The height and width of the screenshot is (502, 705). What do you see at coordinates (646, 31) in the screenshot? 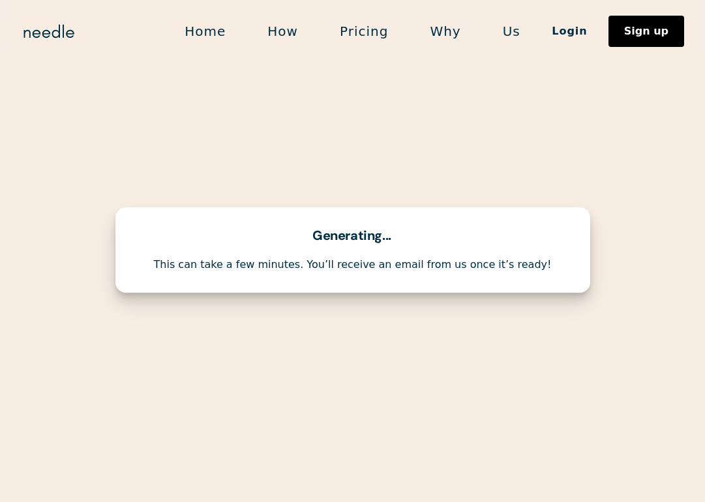
I see `div: Sign up` at bounding box center [646, 31].